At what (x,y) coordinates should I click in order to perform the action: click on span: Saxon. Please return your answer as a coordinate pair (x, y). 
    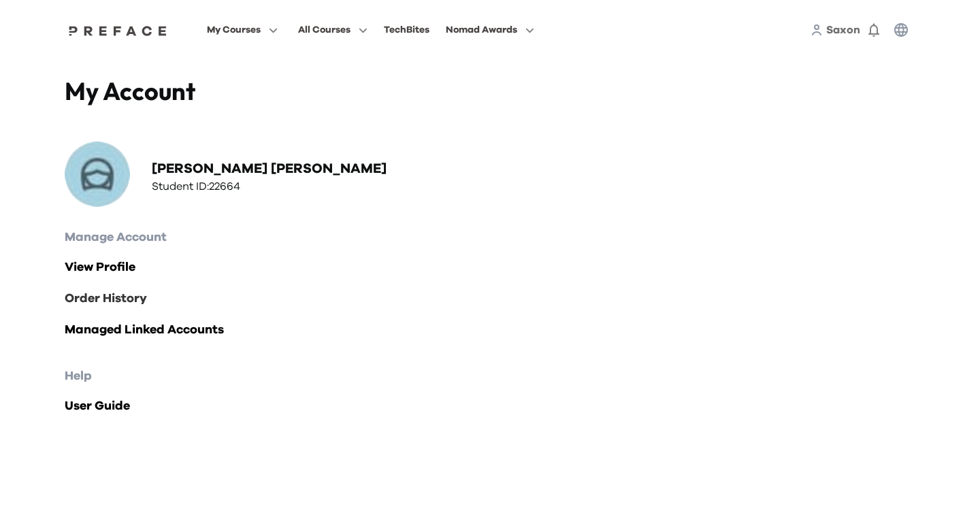
    Looking at the image, I should click on (843, 30).